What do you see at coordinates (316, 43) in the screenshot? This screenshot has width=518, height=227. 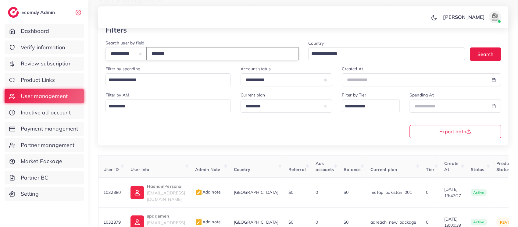 I see `label: Country` at bounding box center [316, 43].